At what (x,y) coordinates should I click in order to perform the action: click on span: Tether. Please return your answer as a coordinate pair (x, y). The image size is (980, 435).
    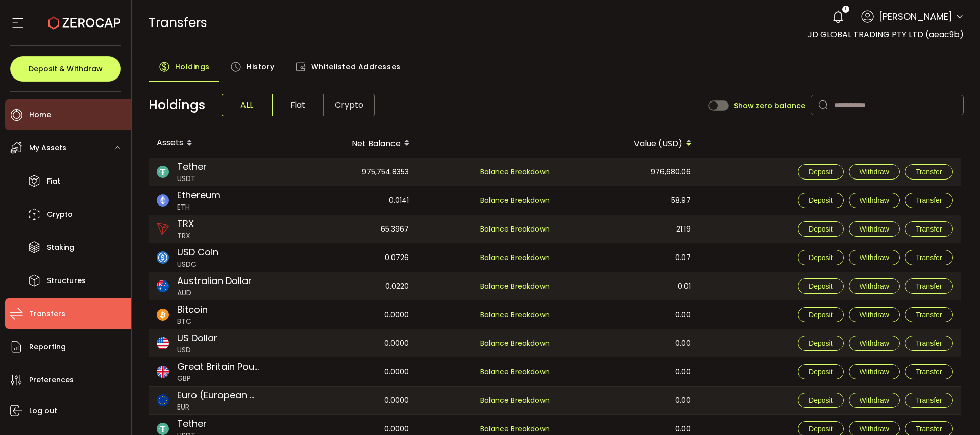
    Looking at the image, I should click on (192, 424).